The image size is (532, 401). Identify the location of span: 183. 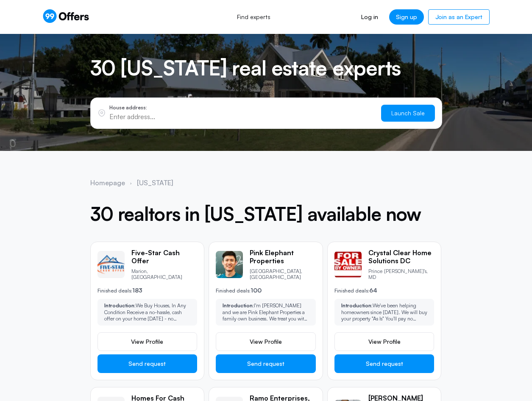
(137, 290).